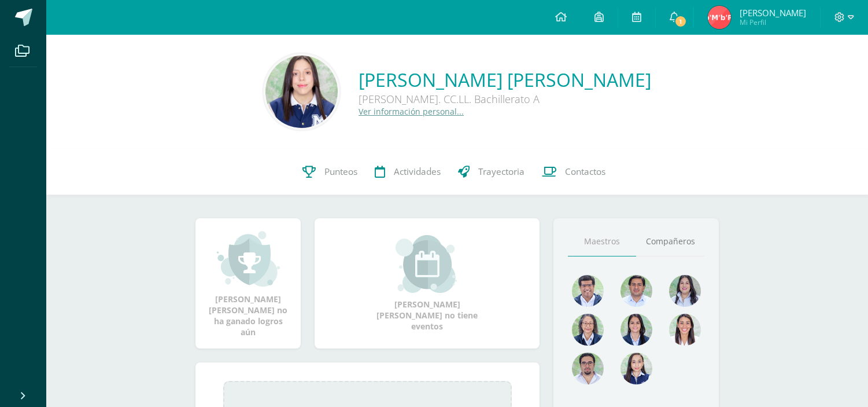 Image resolution: width=868 pixels, height=407 pixels. What do you see at coordinates (636, 368) in the screenshot?
I see `img: e0582db7cc524a9960c08d03de9ec803.png` at bounding box center [636, 368].